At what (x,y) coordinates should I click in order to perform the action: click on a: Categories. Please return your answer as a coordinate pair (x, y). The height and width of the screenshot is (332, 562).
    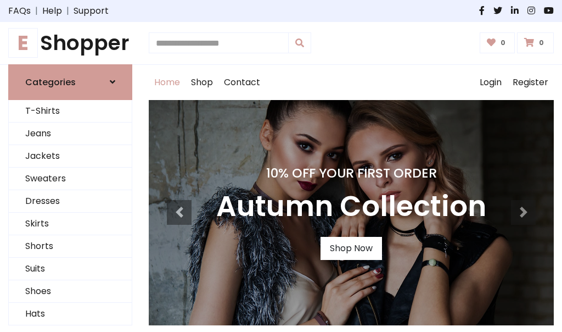
    Looking at the image, I should click on (70, 82).